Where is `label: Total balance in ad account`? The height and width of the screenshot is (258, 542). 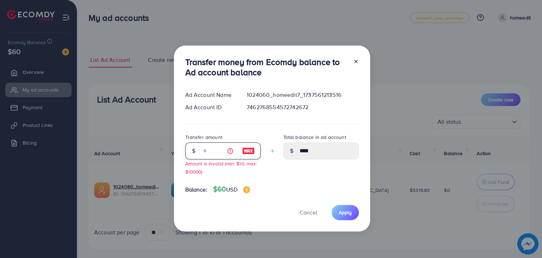 label: Total balance in ad account is located at coordinates (315, 137).